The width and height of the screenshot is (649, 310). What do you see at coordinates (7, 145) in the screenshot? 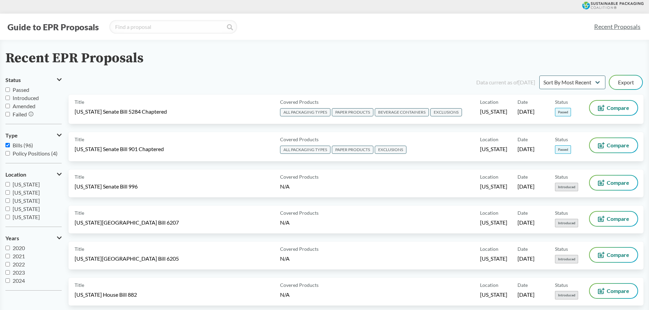
I see `input: Bills (96)` at bounding box center [7, 145].